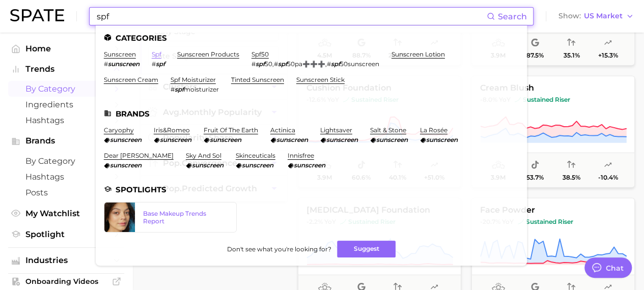  Describe the element at coordinates (193, 79) in the screenshot. I see `a: spf moisturizer` at that location.